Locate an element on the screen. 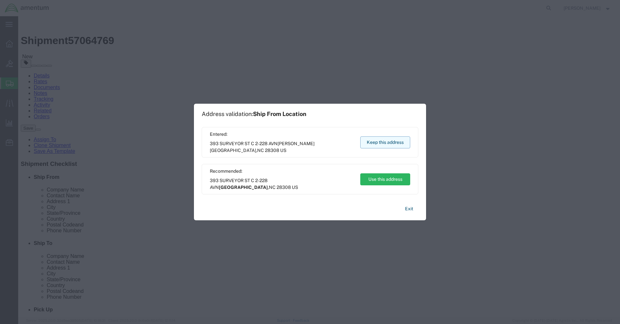 This screenshot has height=324, width=620. span: Recommended: is located at coordinates (282, 171).